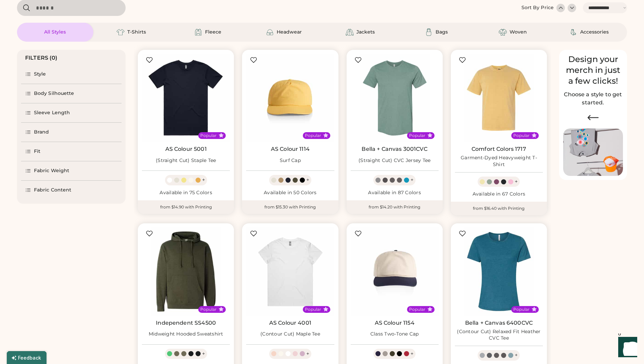  Describe the element at coordinates (54, 94) in the screenshot. I see `div: Body Silhouette` at that location.